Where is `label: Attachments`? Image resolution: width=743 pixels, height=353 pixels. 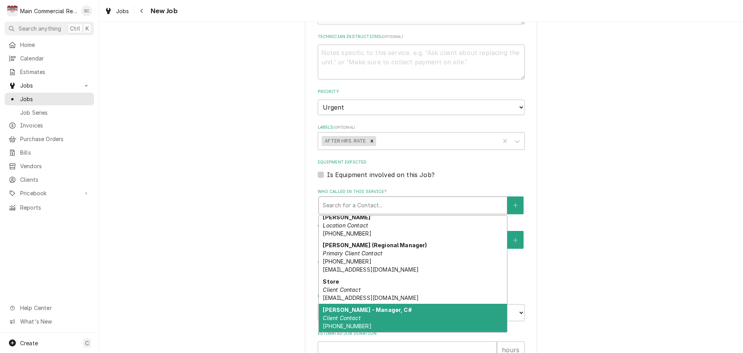
label: Attachments is located at coordinates (421, 261).